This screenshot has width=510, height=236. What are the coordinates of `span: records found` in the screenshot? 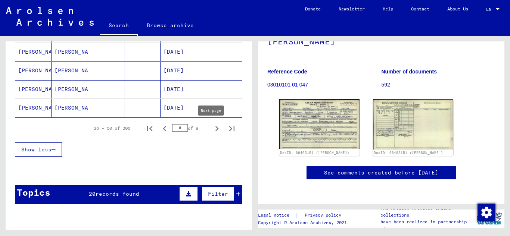 It's located at (117, 194).